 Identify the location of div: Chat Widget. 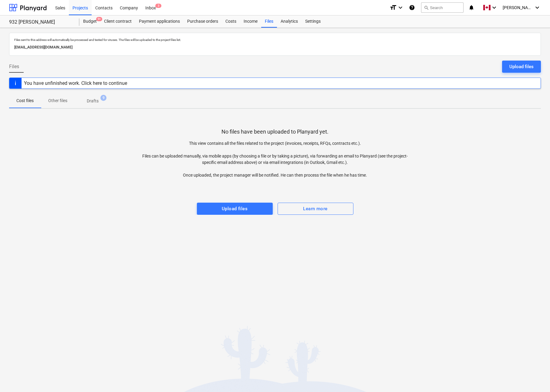
(535, 378).